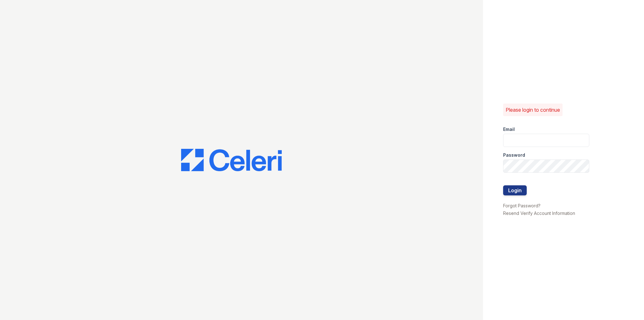 This screenshot has width=644, height=320. What do you see at coordinates (514, 190) in the screenshot?
I see `button: Login` at bounding box center [514, 190].